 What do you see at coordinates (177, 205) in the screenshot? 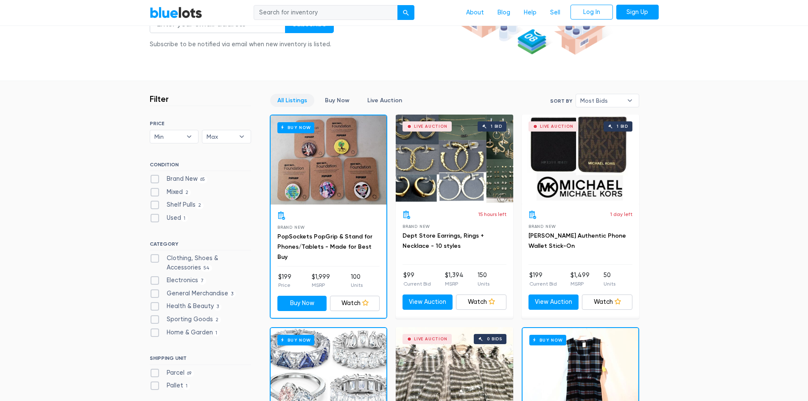
I see `label: Shelf Pulls` at bounding box center [177, 205].